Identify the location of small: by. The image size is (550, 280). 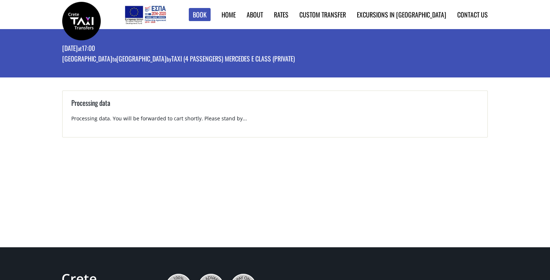
(169, 59).